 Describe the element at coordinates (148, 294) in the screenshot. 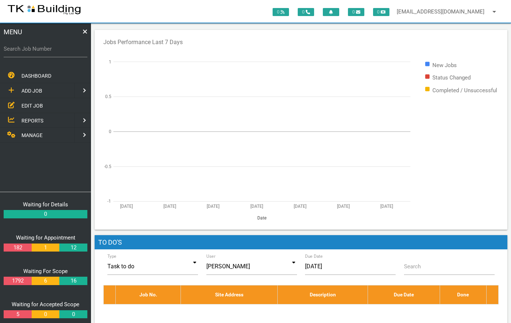

I see `th: Job No.` at that location.